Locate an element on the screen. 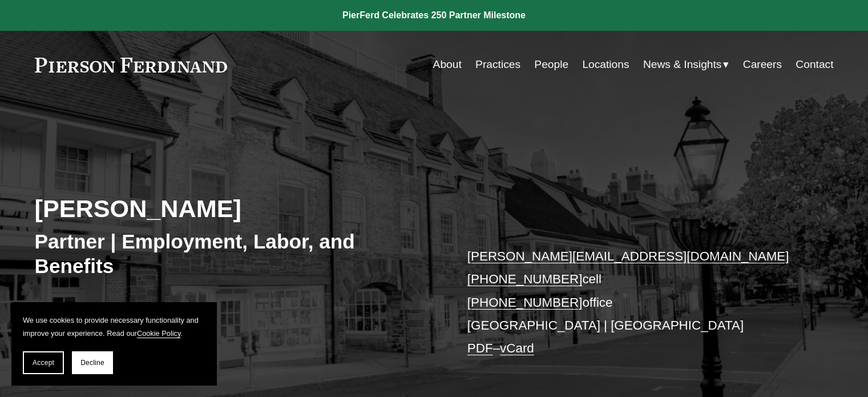  section: Cookie banner is located at coordinates (114, 344).